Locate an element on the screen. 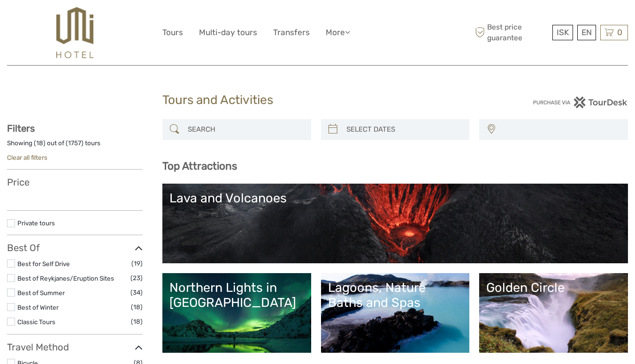 This screenshot has width=635, height=364. div: Showing ( ) out of ( ) tours is located at coordinates (74, 146).